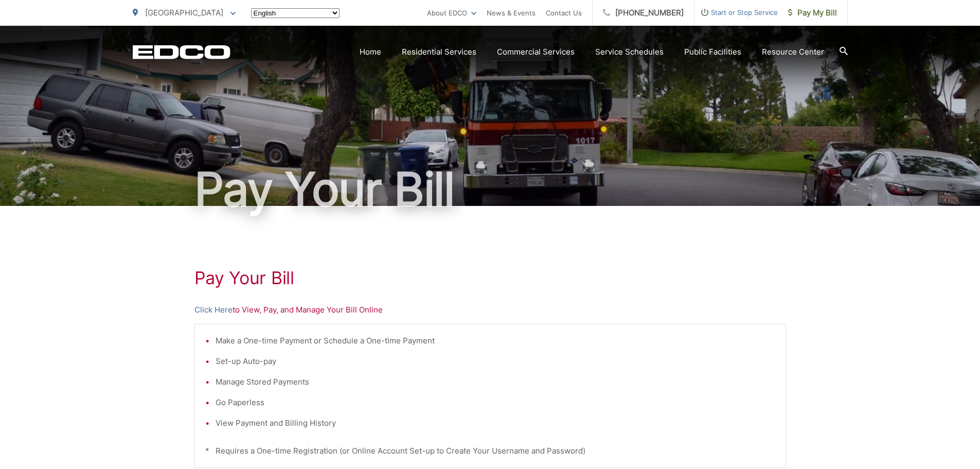 Image resolution: width=980 pixels, height=469 pixels. I want to click on a: Contact Us, so click(564, 13).